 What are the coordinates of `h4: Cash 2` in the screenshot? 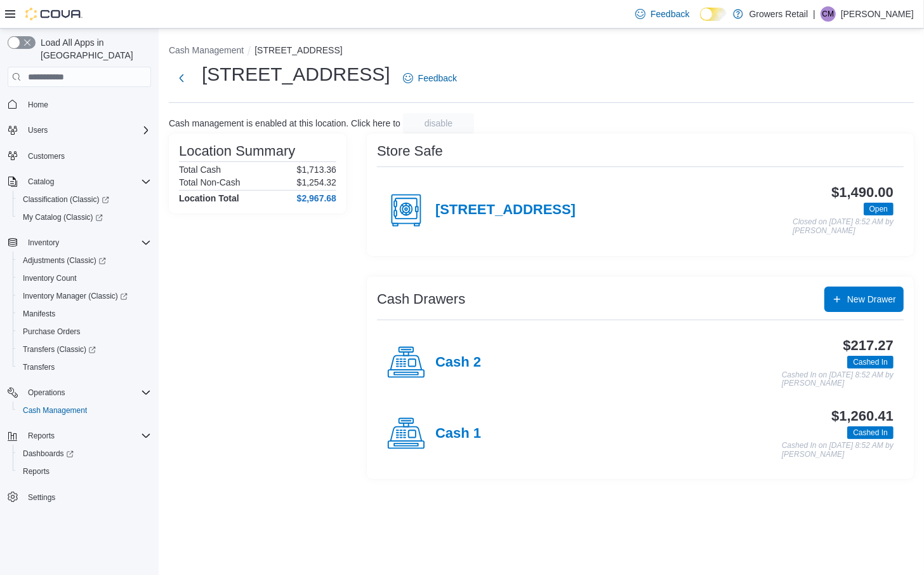 It's located at (458, 363).